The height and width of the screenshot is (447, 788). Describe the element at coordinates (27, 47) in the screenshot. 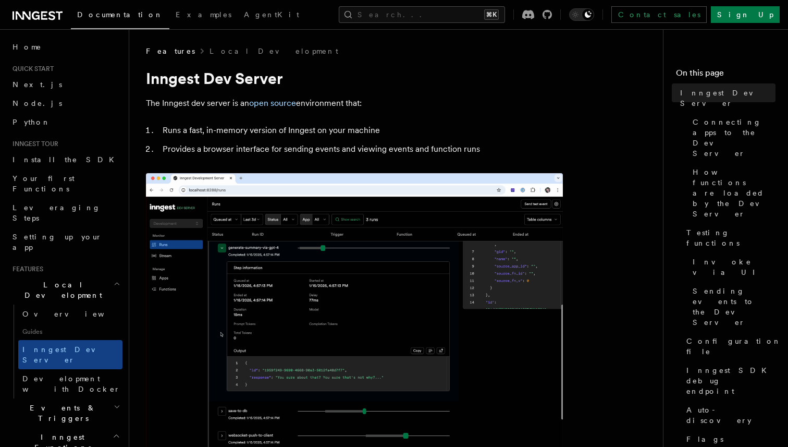

I see `span: Home` at that location.